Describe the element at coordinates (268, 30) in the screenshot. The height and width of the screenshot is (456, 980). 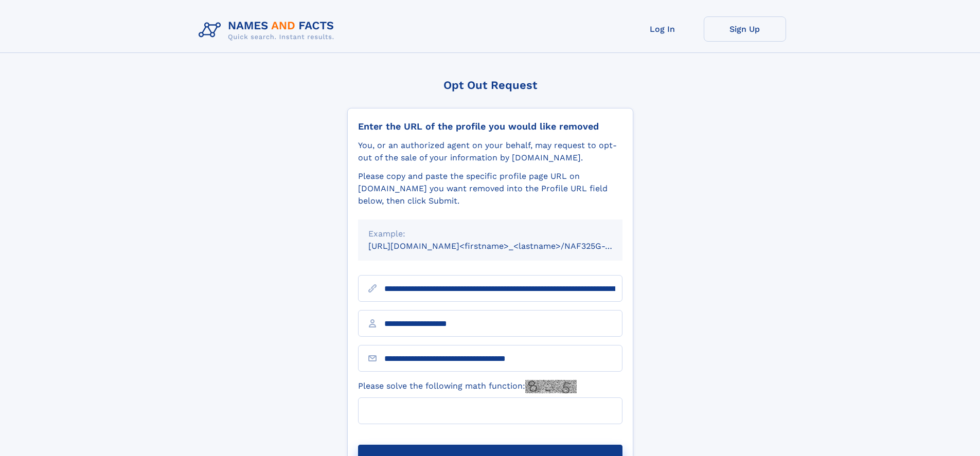
I see `img: Logo Names and Facts` at that location.